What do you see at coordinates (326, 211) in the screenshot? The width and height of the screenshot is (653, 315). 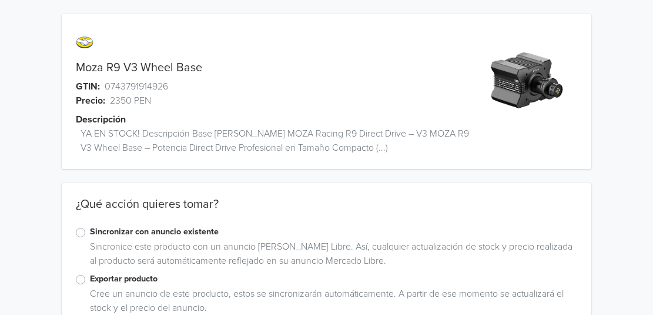 I see `div: ¿Qué acción quieres tomar?` at bounding box center [326, 211].